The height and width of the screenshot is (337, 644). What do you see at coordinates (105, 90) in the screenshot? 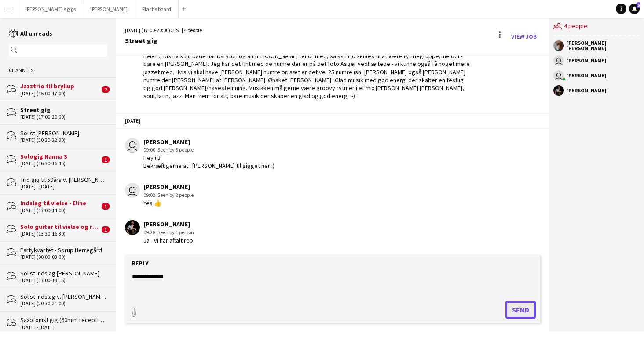
I see `span: 2` at bounding box center [105, 90].